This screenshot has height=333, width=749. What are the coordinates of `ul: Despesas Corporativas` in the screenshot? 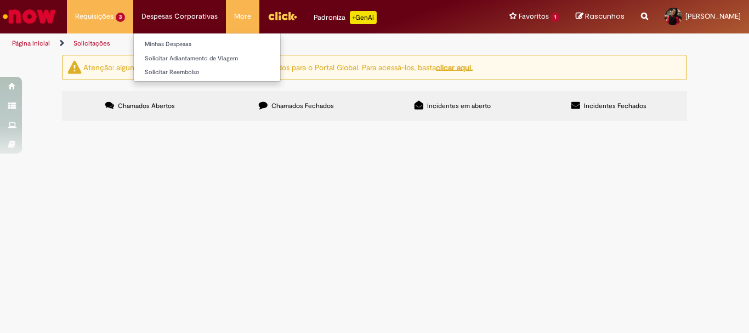 It's located at (207, 57).